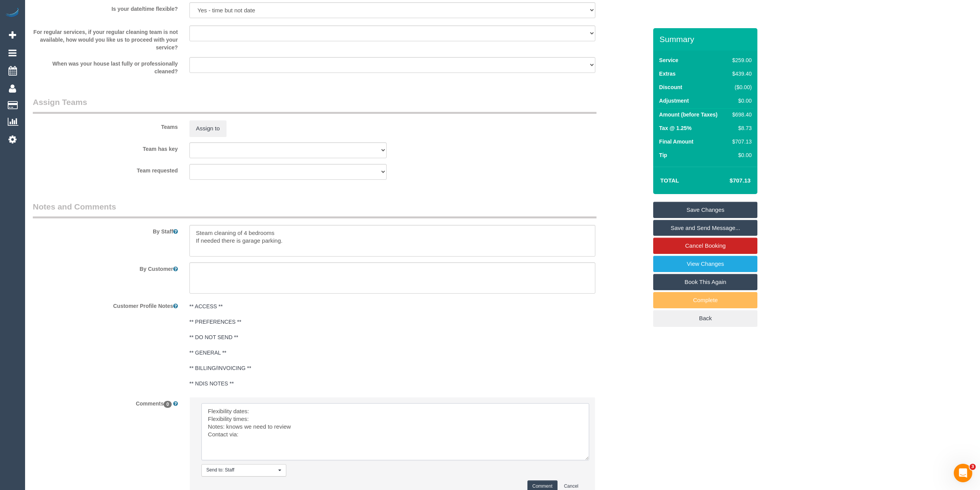  I want to click on a: Cancel Booking, so click(705, 246).